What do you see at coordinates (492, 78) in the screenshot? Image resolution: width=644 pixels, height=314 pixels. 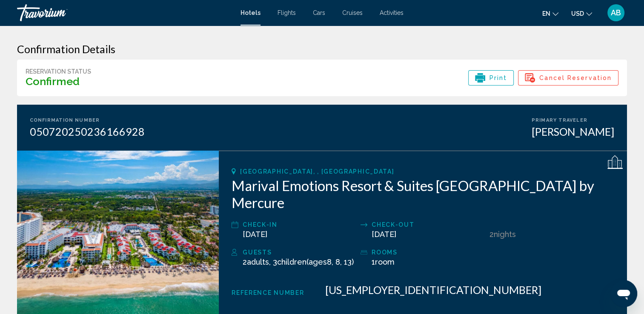 I see `button: Print` at bounding box center [492, 78].